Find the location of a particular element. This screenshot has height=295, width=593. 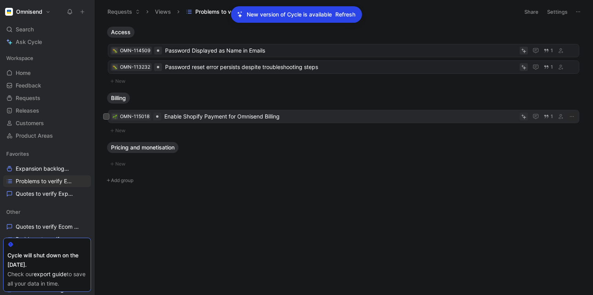

span: Product Areas is located at coordinates (34, 136).